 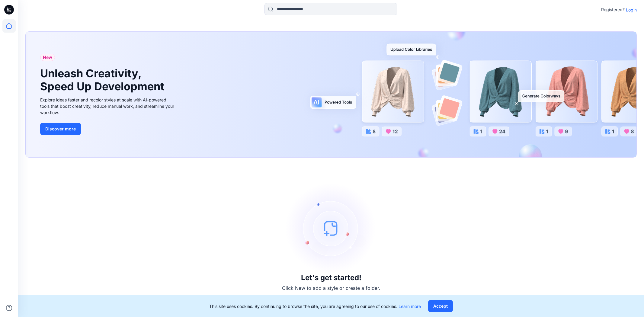 What do you see at coordinates (104, 80) in the screenshot?
I see `h1: Unleash Creativity, Speed Up Development` at bounding box center [104, 80].